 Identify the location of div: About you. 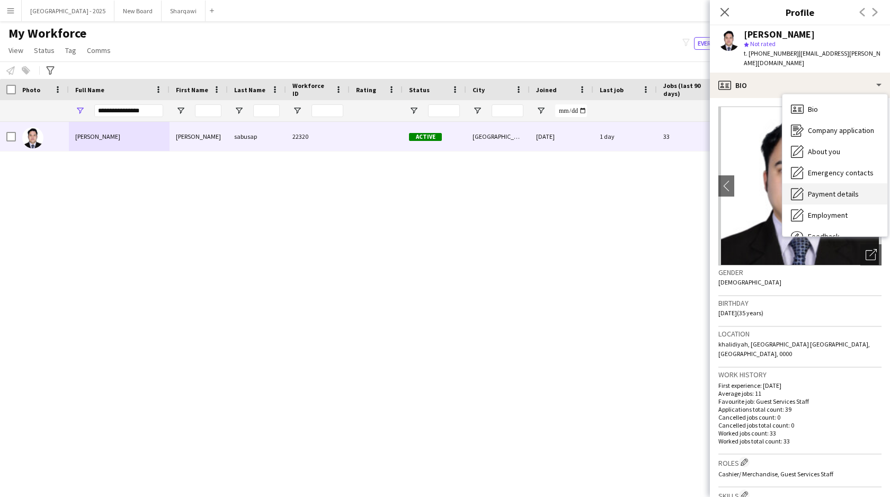
(835, 152).